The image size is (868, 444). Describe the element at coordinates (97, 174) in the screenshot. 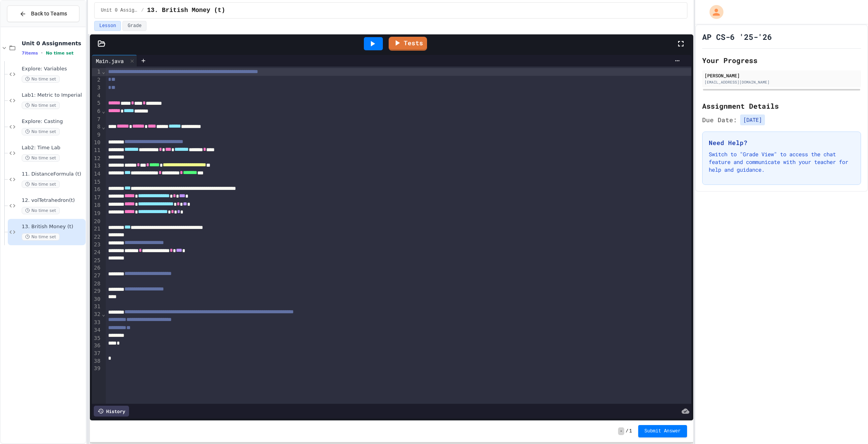

I see `div: 14` at that location.